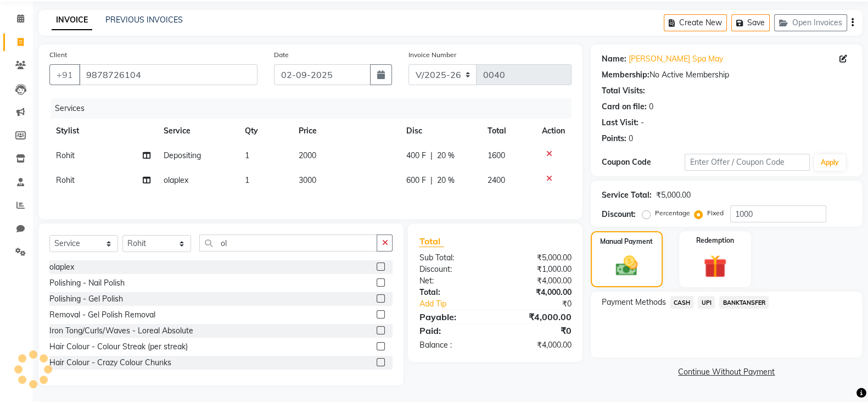 This screenshot has height=402, width=868. What do you see at coordinates (453, 345) in the screenshot?
I see `div: Balance :` at bounding box center [453, 345].